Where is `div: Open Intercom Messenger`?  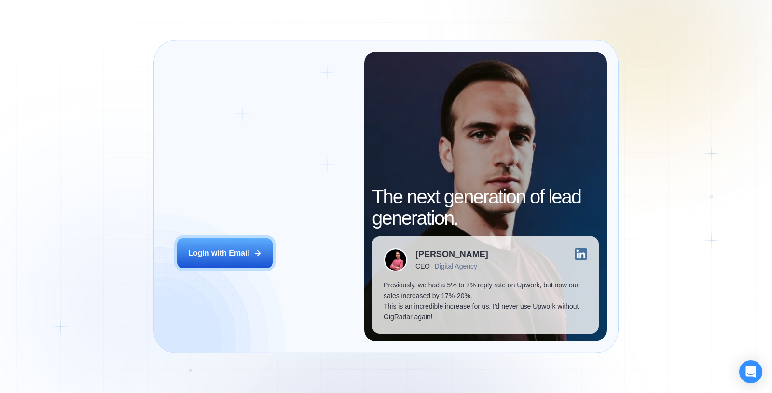
div: Open Intercom Messenger is located at coordinates (750, 372).